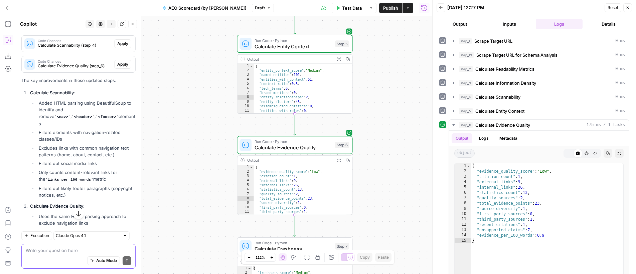  I want to click on div: 2, so click(245, 70).